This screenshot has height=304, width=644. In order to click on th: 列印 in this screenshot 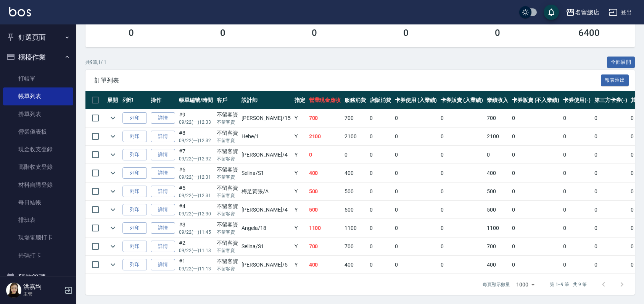, I will do `click(135, 100)`.